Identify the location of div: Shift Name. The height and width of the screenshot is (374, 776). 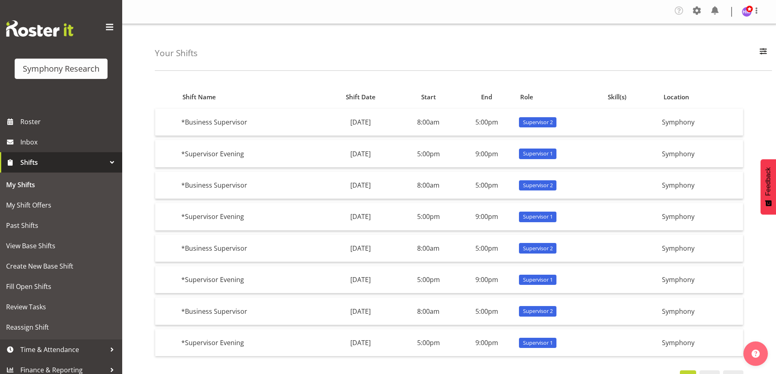
(250, 97).